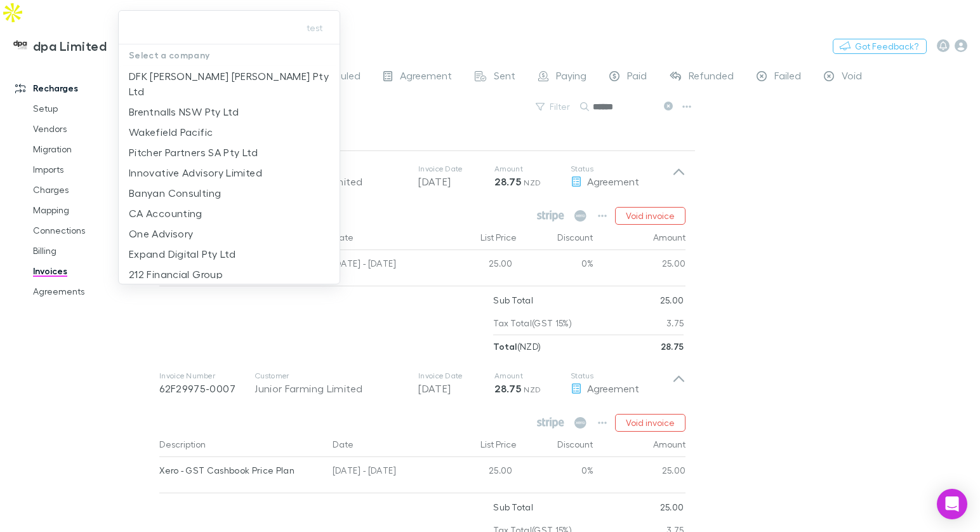  Describe the element at coordinates (229, 55) in the screenshot. I see `p: Select a company` at that location.